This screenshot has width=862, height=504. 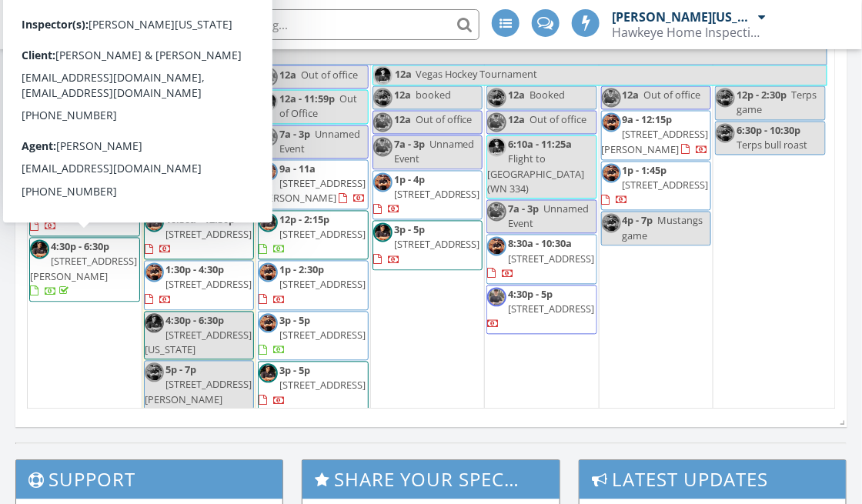 What do you see at coordinates (66, 196) in the screenshot?
I see `span: 1p - 3p` at bounding box center [66, 196].